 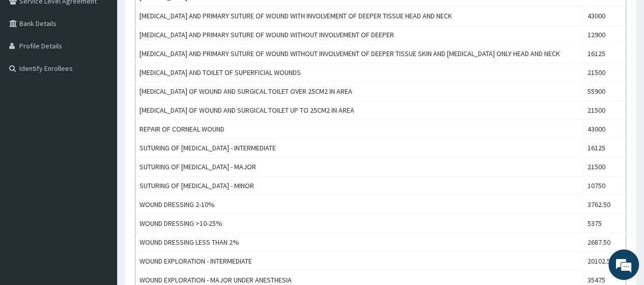 I want to click on div: Keywords by Traffic, so click(x=141, y=63).